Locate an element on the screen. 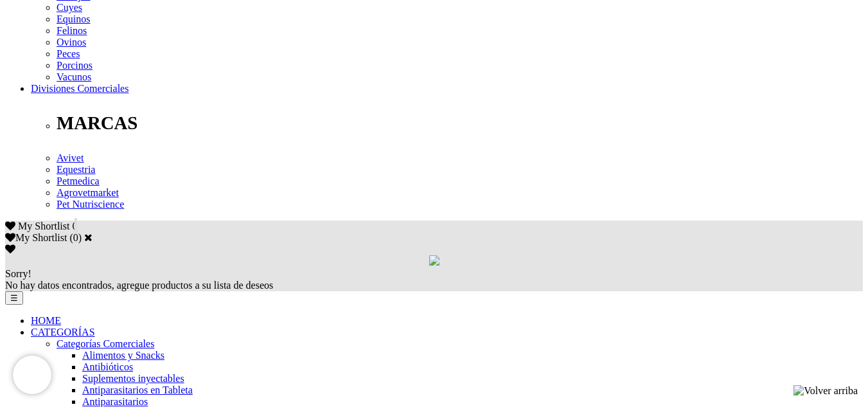 The image size is (868, 407). a: Categorías Comerciales is located at coordinates (106, 343).